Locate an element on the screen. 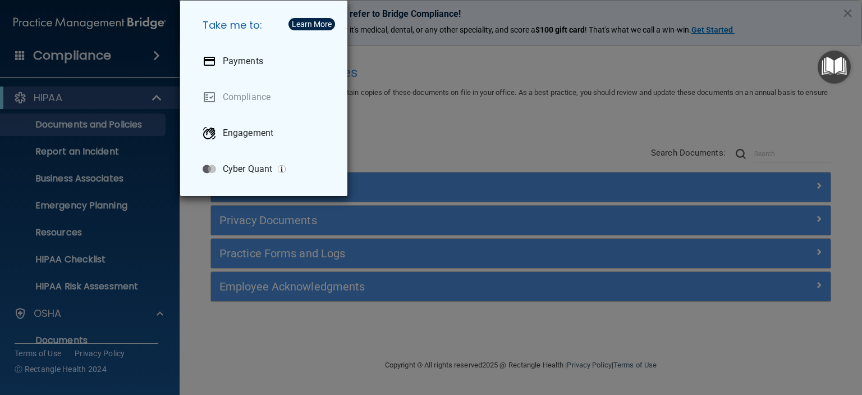 Image resolution: width=862 pixels, height=395 pixels. div: Learn More is located at coordinates (311, 24).